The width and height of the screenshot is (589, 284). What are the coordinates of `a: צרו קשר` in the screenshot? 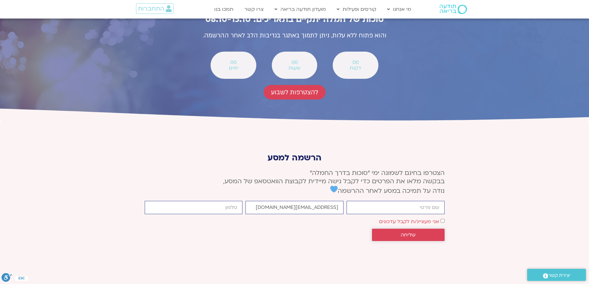 It's located at (254, 9).